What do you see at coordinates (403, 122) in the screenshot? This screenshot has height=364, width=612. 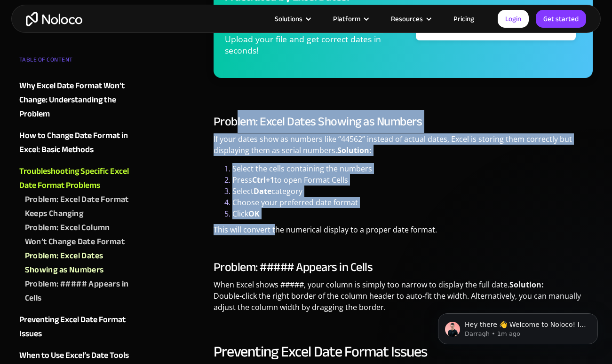 I see `h3: Problem: Excel Dates Showing as Numbers` at bounding box center [403, 122].